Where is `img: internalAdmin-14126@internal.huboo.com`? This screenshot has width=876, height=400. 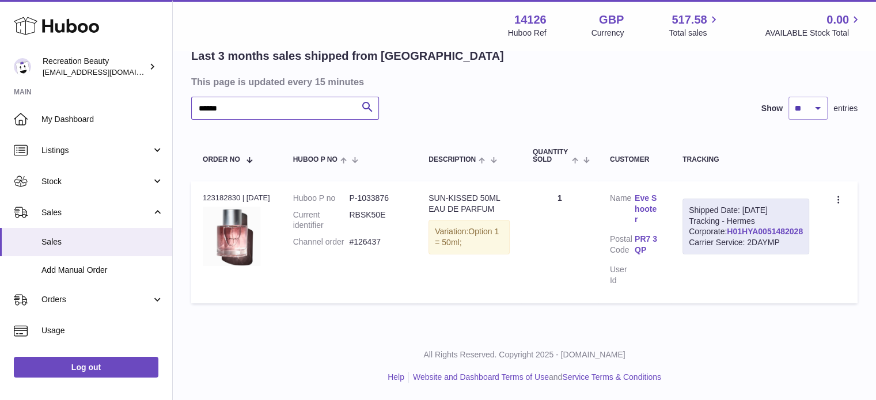
img: internalAdmin-14126@internal.huboo.com is located at coordinates (22, 67).